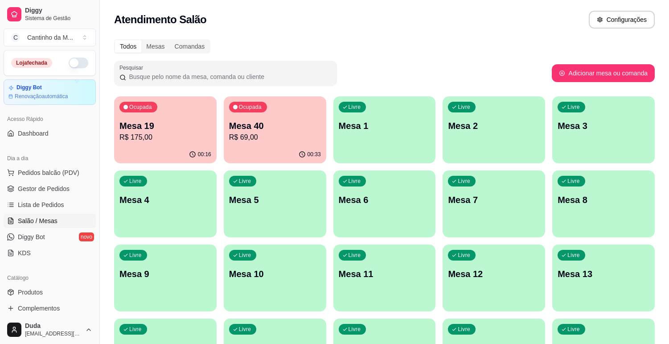 The width and height of the screenshot is (669, 344). I want to click on a: DiggySistema de Gestão, so click(49, 14).